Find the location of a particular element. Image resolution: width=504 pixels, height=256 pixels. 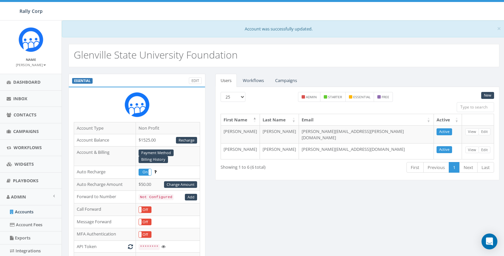

input: Type to search is located at coordinates (475, 107).